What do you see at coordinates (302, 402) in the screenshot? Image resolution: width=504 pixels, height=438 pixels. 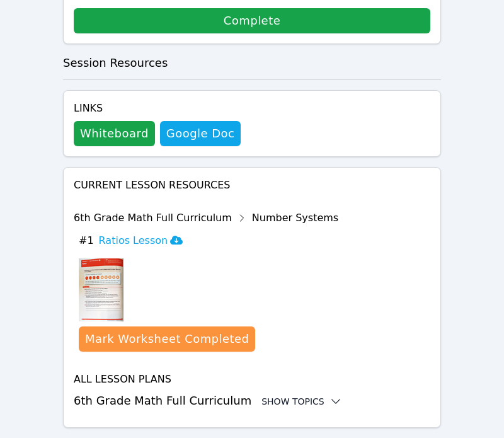 I see `button: Show Topics` at bounding box center [302, 402].